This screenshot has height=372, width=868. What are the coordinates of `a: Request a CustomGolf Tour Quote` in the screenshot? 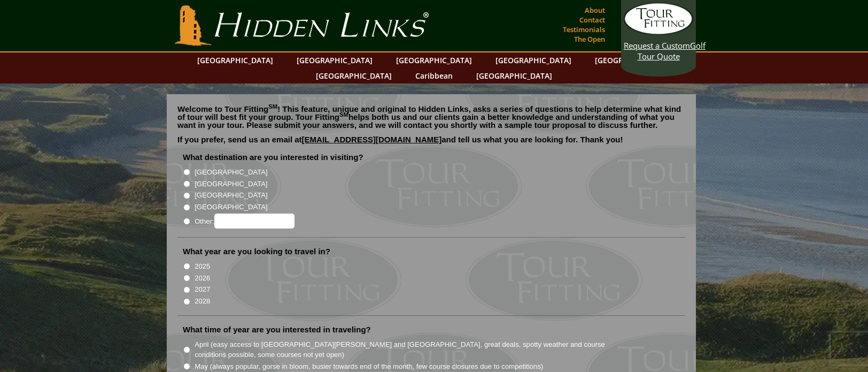 It's located at (659, 32).